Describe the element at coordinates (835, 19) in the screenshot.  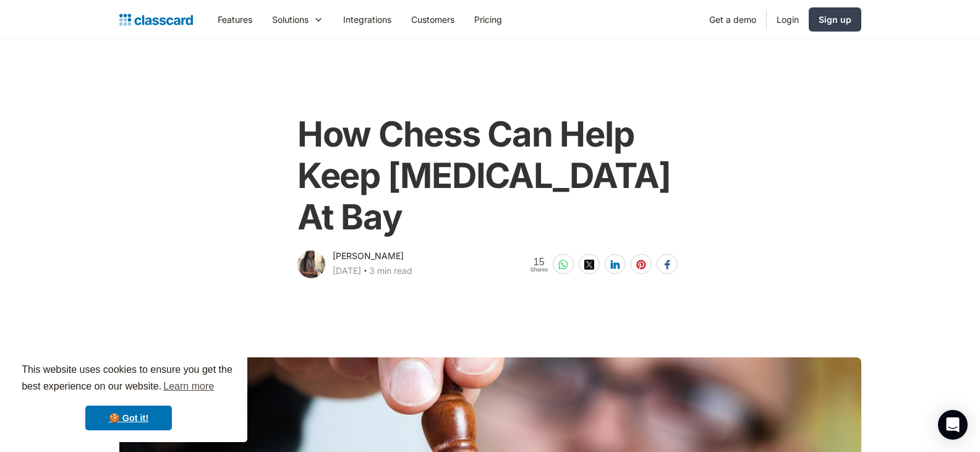
I see `div: Sign up` at that location.